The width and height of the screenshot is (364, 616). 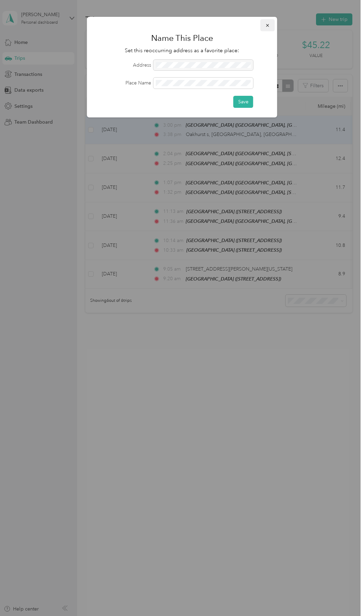 I want to click on h1: Name This Place, so click(x=182, y=38).